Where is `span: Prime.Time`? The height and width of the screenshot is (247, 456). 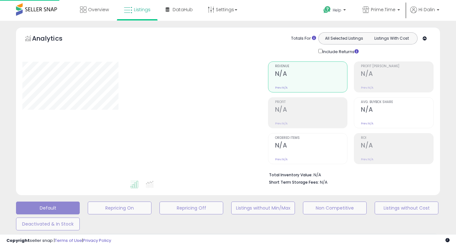
span: Prime.Time is located at coordinates (383, 10).